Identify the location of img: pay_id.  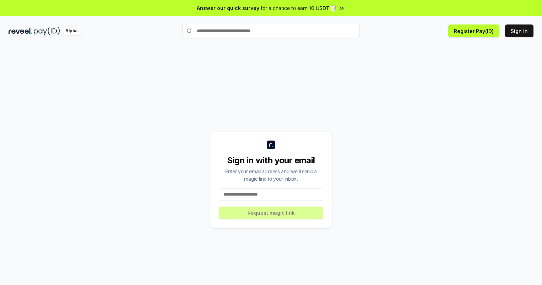
(47, 31).